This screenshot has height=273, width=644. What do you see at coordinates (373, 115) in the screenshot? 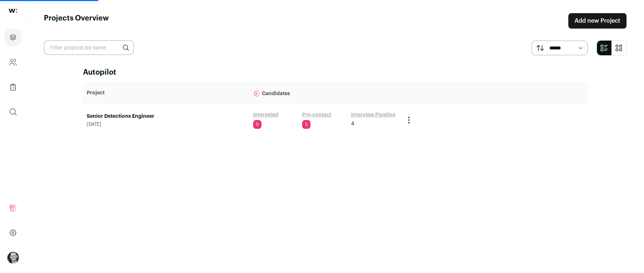
I see `a: Interview Pipeline` at bounding box center [373, 115].